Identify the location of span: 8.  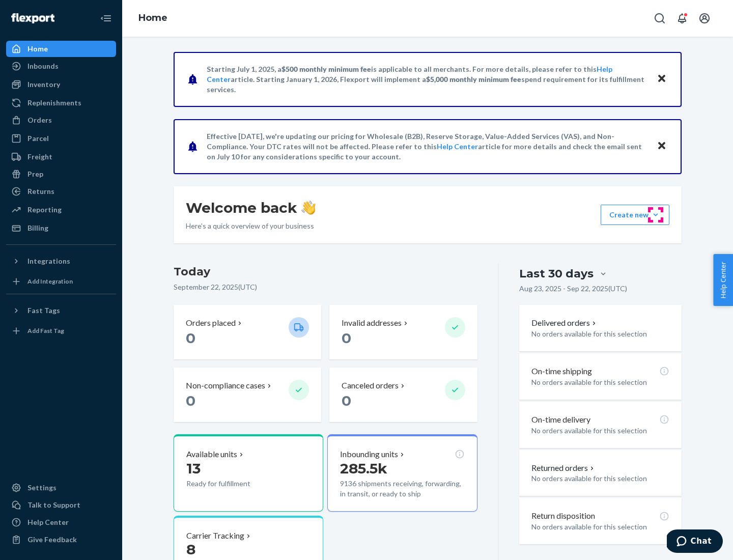
(191, 549).